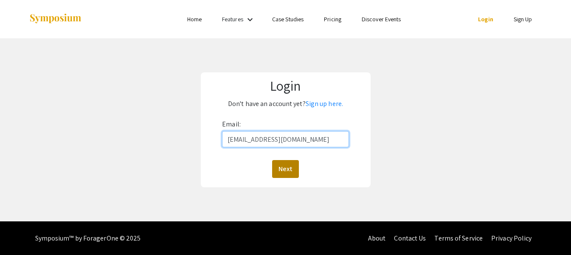 The height and width of the screenshot is (255, 571). What do you see at coordinates (286, 104) in the screenshot?
I see `p: Don't have an account yet?` at bounding box center [286, 104].